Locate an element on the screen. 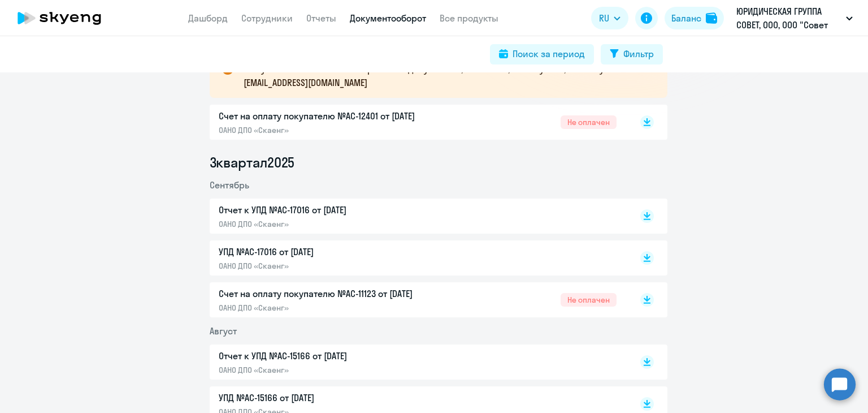  button: Фильтр is located at coordinates (632, 54).